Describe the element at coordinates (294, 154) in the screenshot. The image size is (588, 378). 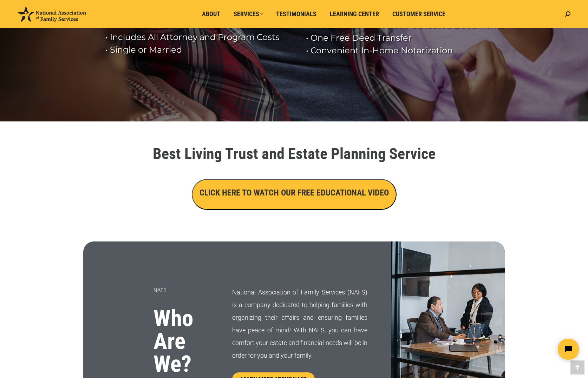
I see `h1: Best Living Trust and Estate Planning Service` at that location.